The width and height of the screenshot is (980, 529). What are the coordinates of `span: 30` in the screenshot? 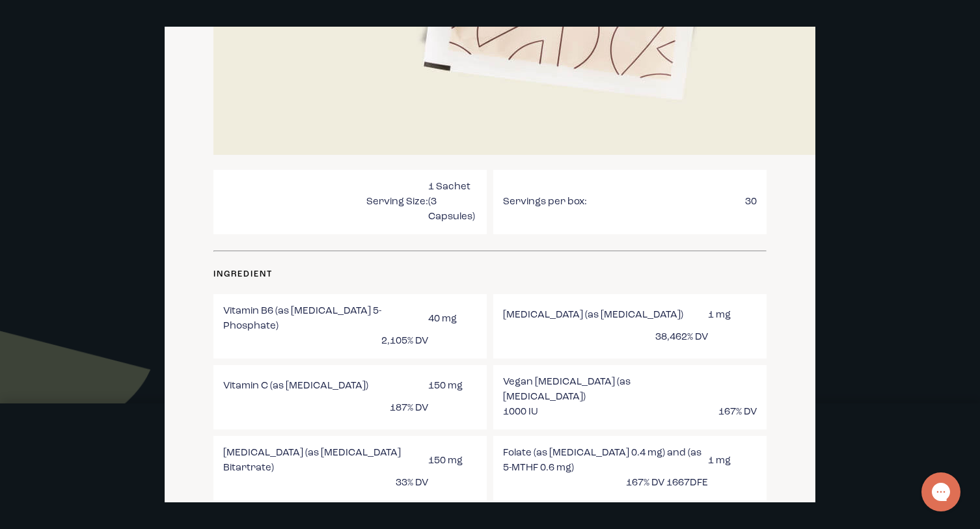 It's located at (732, 202).